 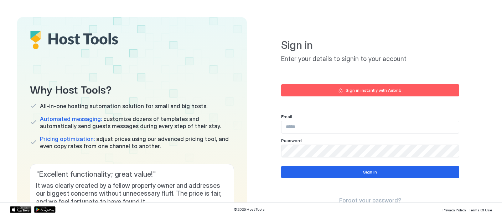 What do you see at coordinates (370, 172) in the screenshot?
I see `div: Sign in` at bounding box center [370, 172].